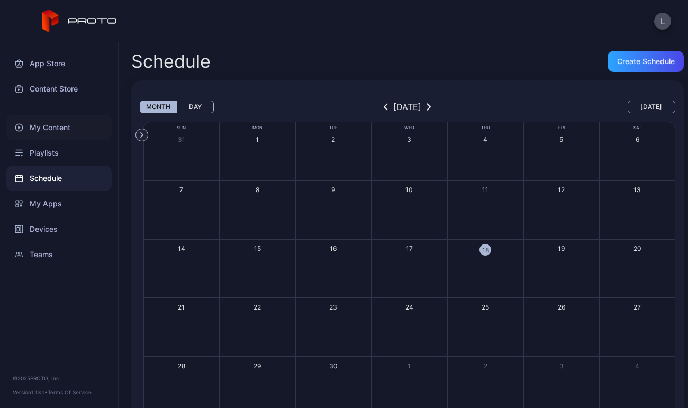 The image size is (688, 408). Describe the element at coordinates (181, 327) in the screenshot. I see `button: 21` at that location.